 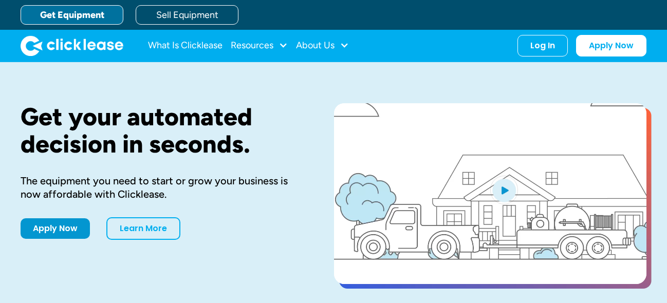 What do you see at coordinates (72, 46) in the screenshot?
I see `a: home` at bounding box center [72, 46].